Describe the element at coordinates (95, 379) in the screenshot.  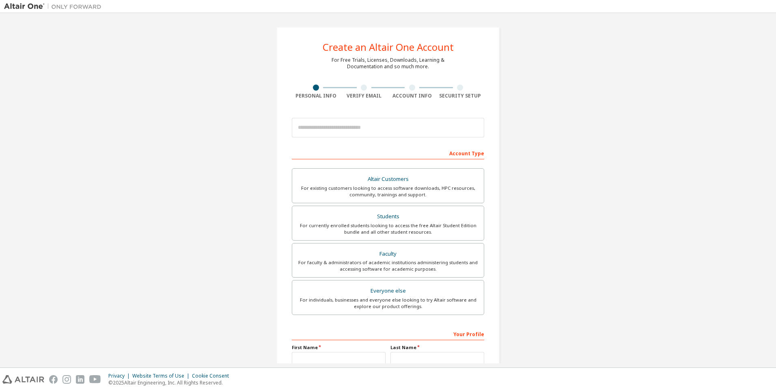
I see `img: youtube.svg` at that location.